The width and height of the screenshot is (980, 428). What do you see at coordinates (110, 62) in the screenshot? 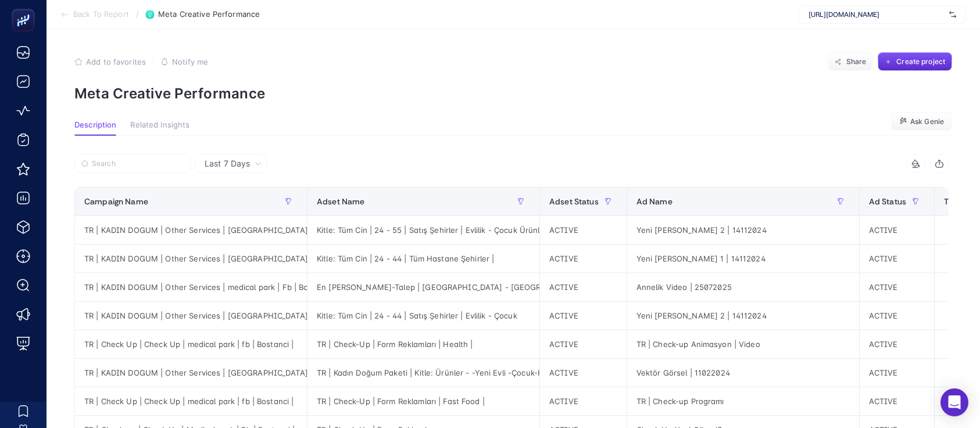
I see `button: Add to favorites` at bounding box center [110, 62].